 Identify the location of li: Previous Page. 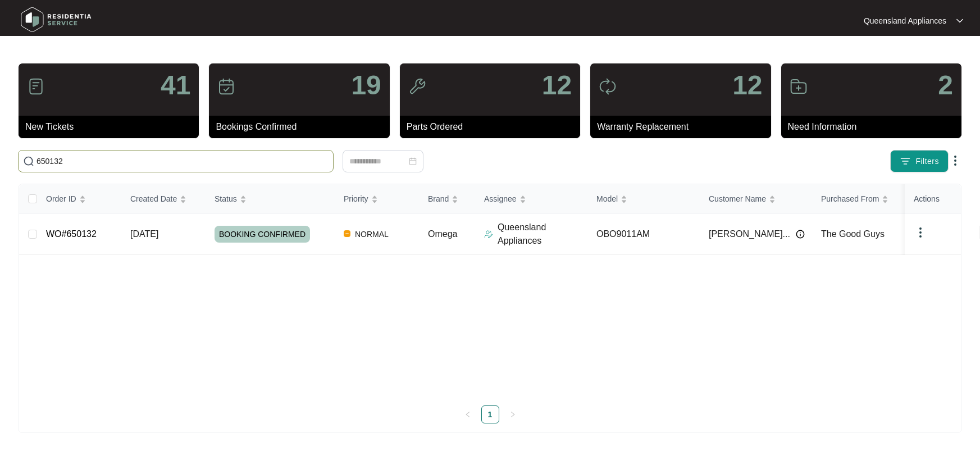
(467, 415).